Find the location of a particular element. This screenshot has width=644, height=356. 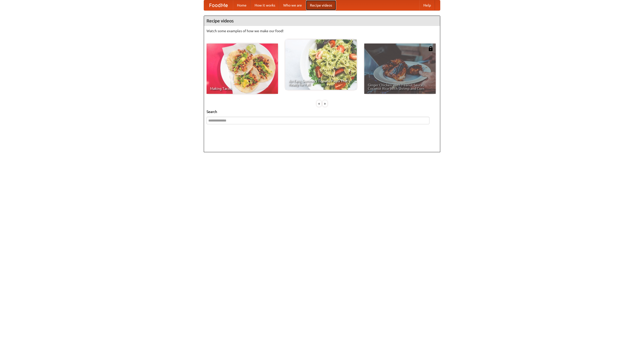

h5: Search is located at coordinates (322, 112).